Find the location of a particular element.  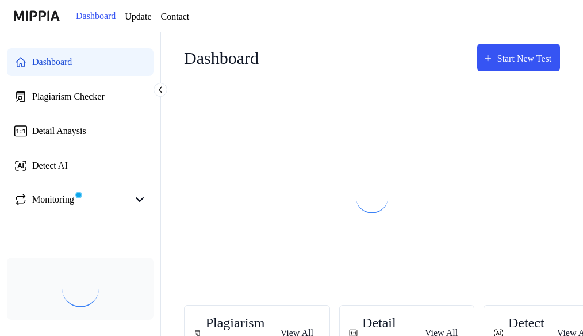

div: Start New Test is located at coordinates (521, 59).